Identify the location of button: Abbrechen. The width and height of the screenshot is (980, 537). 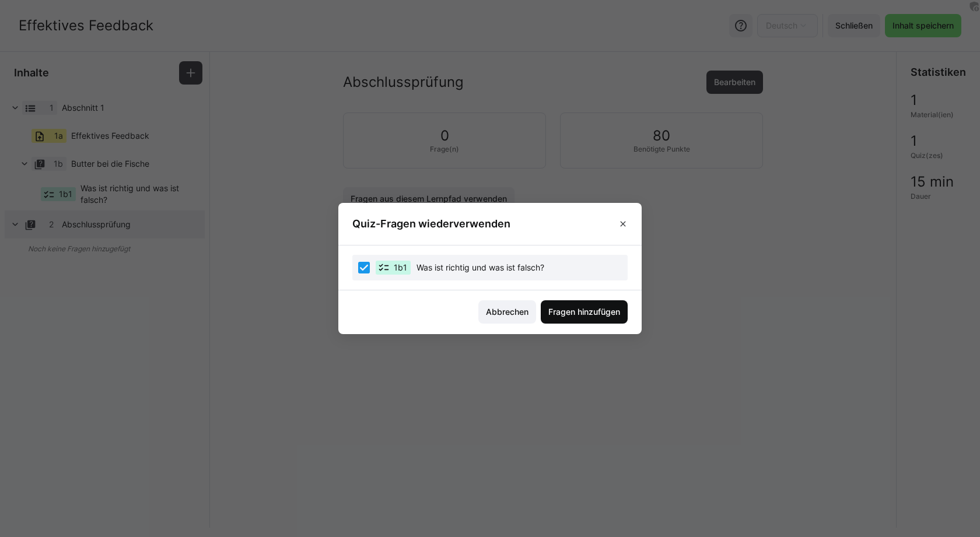
(507, 312).